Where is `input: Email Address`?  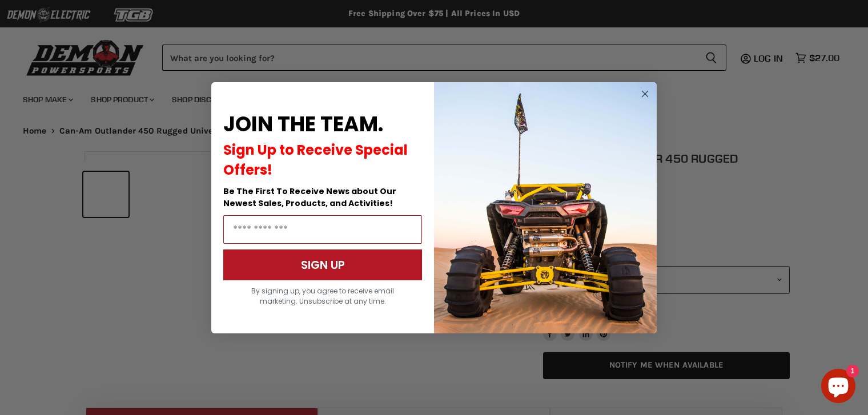
input: Email Address is located at coordinates (323, 230).